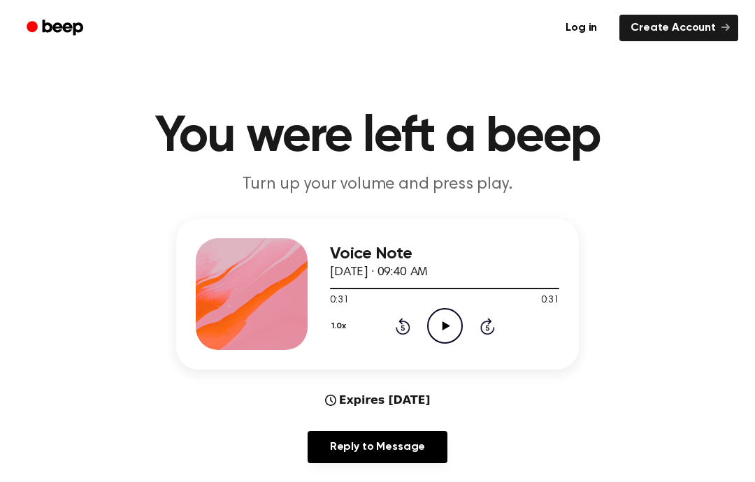 This screenshot has width=755, height=482. I want to click on h1: You were left a beep, so click(377, 137).